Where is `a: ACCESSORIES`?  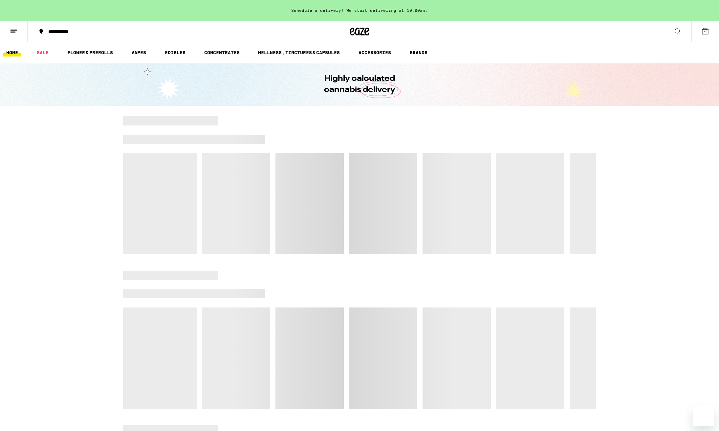
a: ACCESSORIES is located at coordinates (375, 53).